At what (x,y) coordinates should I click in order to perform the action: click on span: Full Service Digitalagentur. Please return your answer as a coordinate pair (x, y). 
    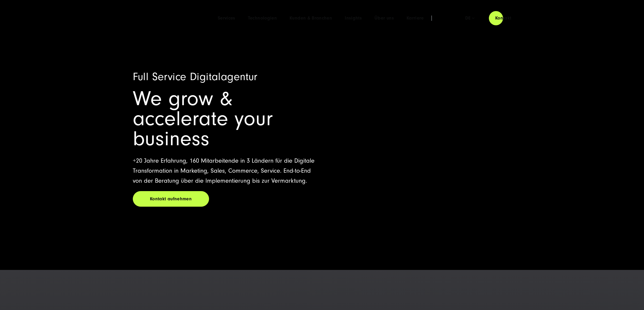
    Looking at the image, I should click on (195, 77).